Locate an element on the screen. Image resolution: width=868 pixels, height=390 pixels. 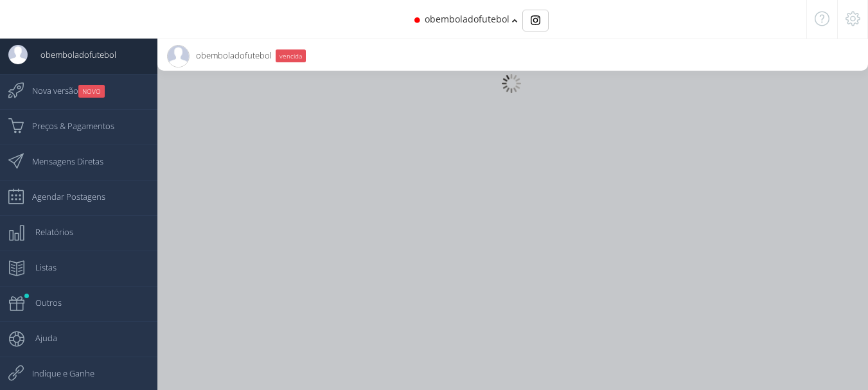
span: Indique e Ganhe is located at coordinates (57, 372).